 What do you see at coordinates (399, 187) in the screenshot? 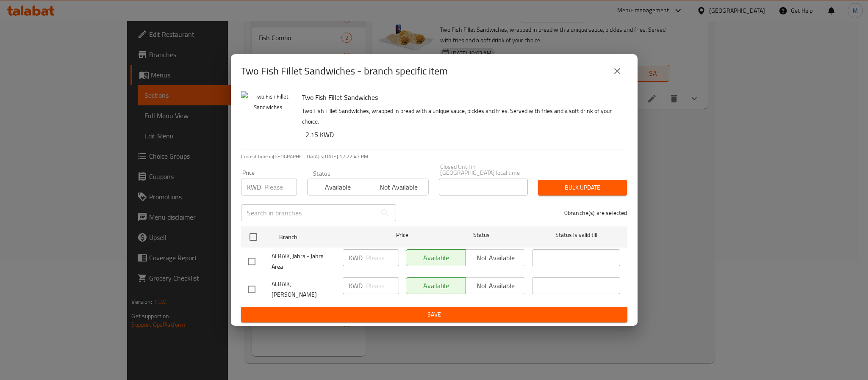
I see `button: Not available` at bounding box center [399, 187].